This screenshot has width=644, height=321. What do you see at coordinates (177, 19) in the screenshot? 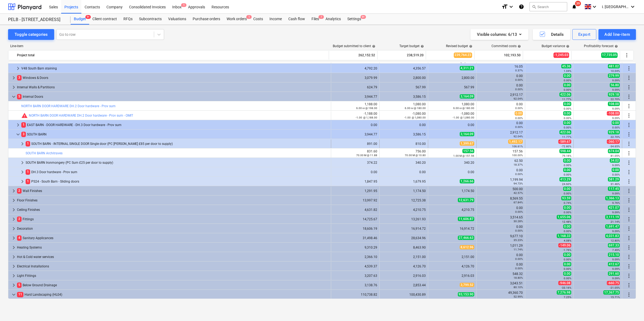
I see `div: Valuations` at bounding box center [177, 19].